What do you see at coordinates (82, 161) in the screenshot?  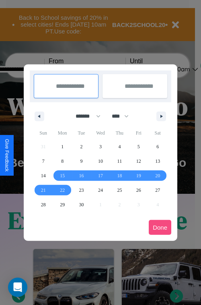 I see `span: 9` at bounding box center [82, 161].